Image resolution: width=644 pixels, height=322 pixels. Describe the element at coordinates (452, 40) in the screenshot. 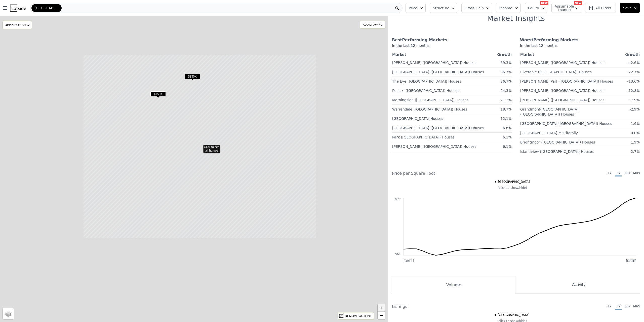

I see `div: Best Performing Markets` at that location.